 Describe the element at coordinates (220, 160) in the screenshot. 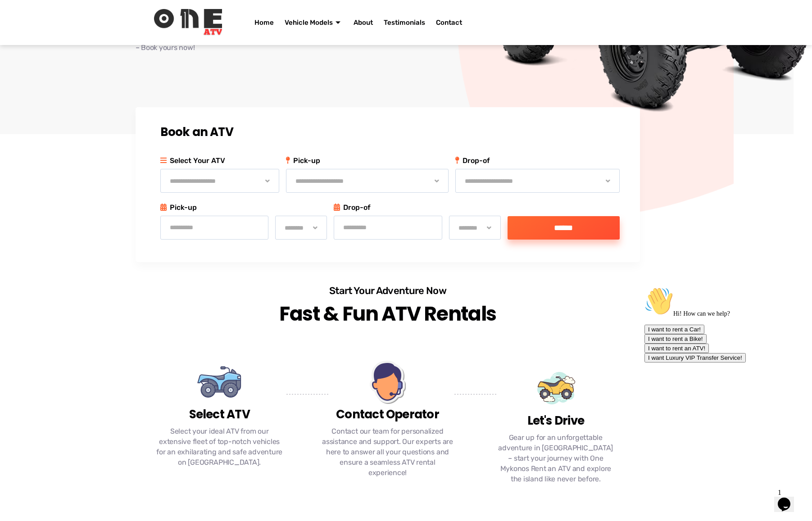

I see `p: Select Your ATV` at that location.